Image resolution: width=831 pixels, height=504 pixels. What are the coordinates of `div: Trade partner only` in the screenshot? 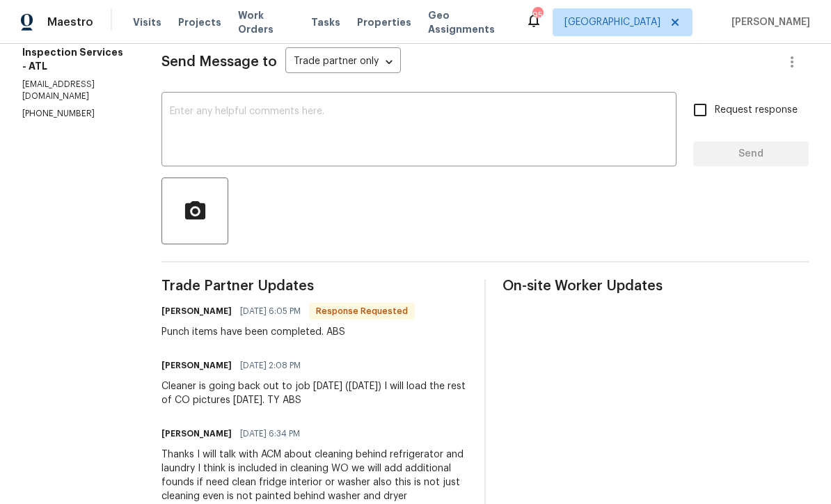 It's located at (343, 62).